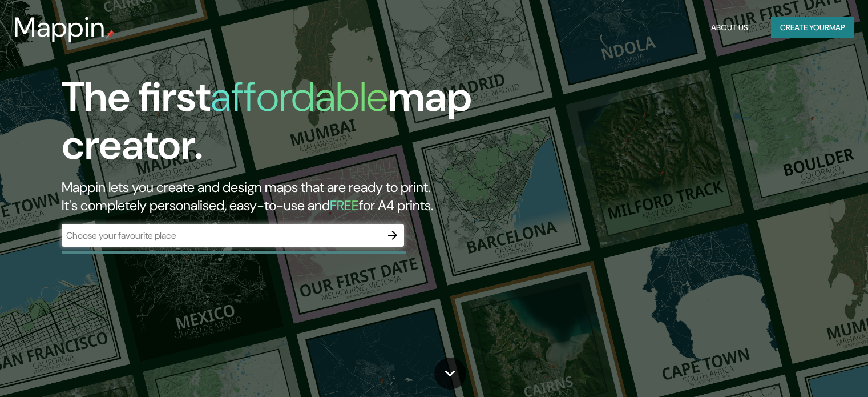 This screenshot has height=397, width=868. Describe the element at coordinates (59, 27) in the screenshot. I see `h3: Mappin` at that location.